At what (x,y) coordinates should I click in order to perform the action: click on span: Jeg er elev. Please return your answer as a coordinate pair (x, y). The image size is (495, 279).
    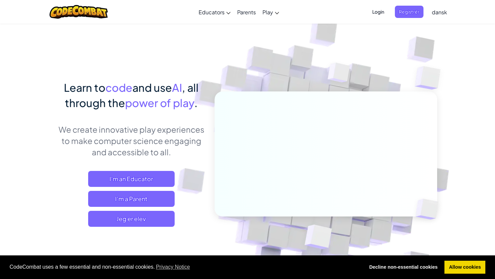
    Looking at the image, I should click on (131, 219).